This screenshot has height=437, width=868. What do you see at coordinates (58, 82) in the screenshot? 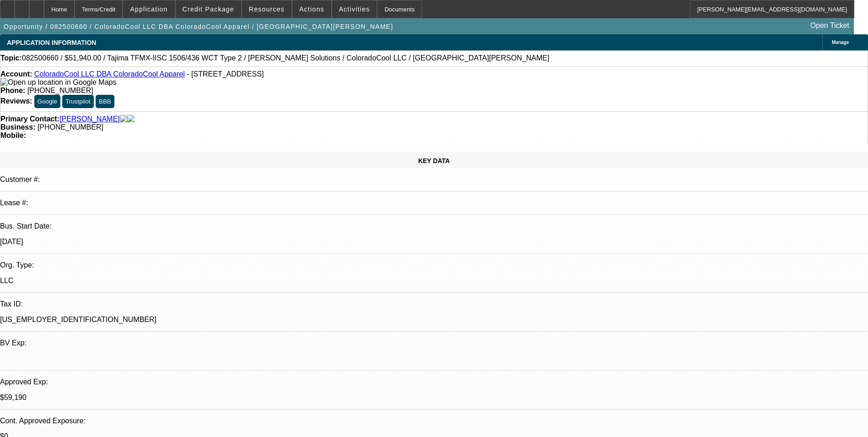
I see `img: Open up location in Google Maps` at bounding box center [58, 82].